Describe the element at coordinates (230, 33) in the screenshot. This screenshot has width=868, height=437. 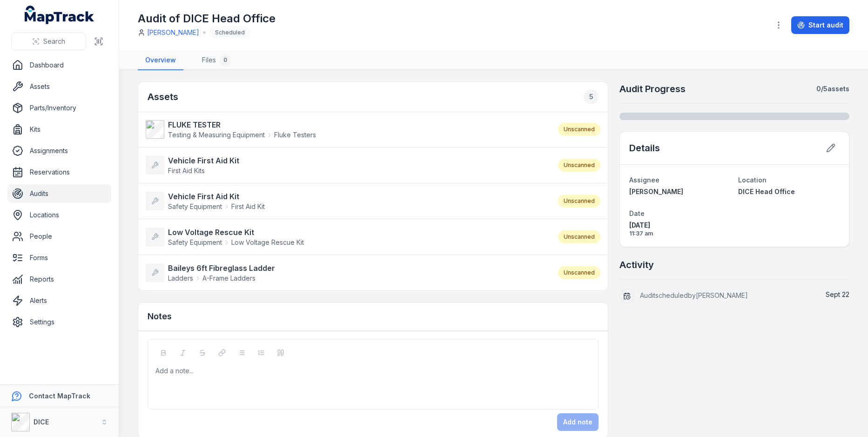
I see `div: Scheduled` at that location.